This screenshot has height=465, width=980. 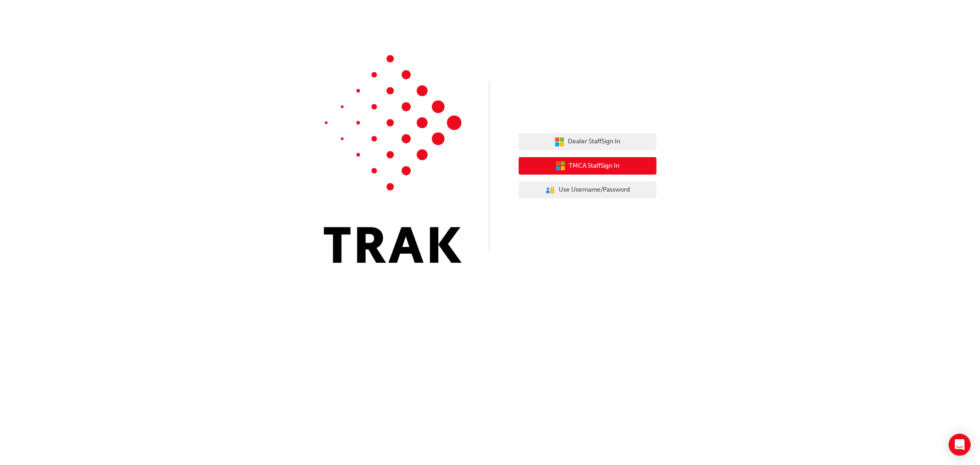 I want to click on img: Trak, so click(x=393, y=159).